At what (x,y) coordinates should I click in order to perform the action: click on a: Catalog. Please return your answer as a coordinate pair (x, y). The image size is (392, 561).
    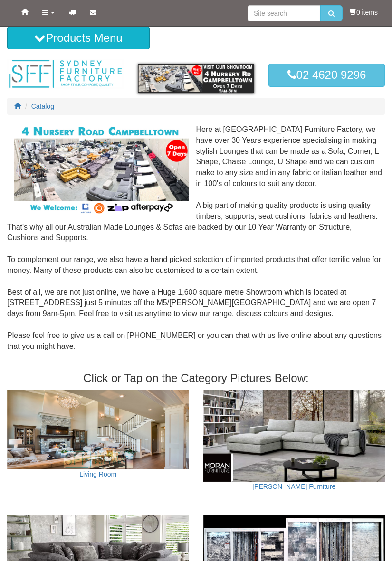
    Looking at the image, I should click on (43, 106).